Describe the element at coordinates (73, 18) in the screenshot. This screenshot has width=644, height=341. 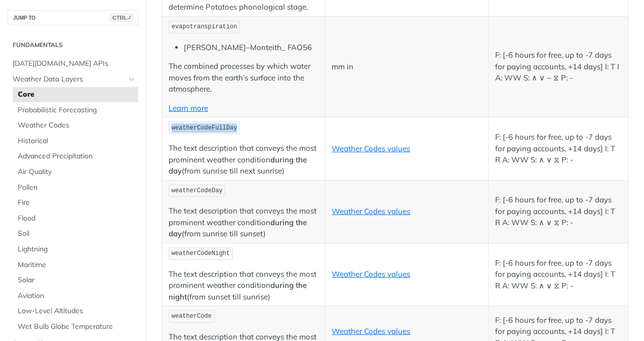
I see `button: JUMP TOCTRL-/` at that location.